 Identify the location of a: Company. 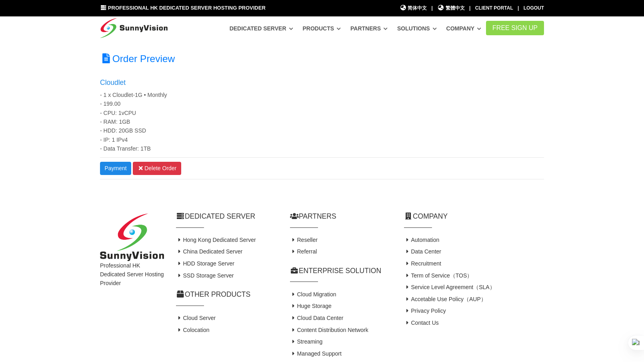
(464, 28).